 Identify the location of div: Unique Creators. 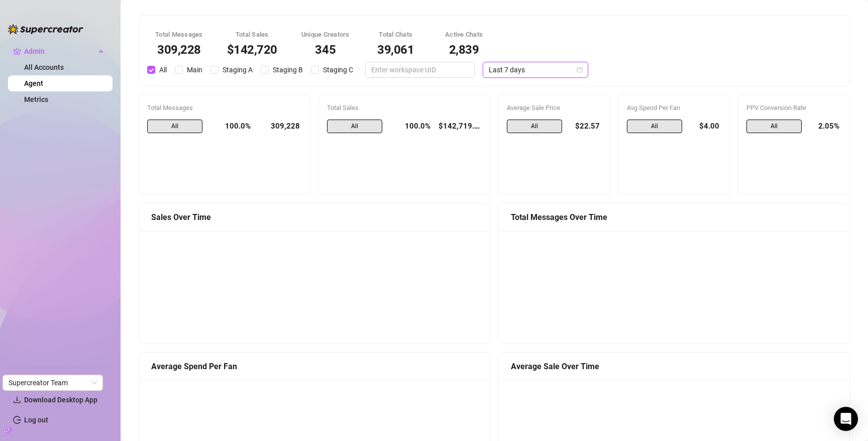
(326, 35).